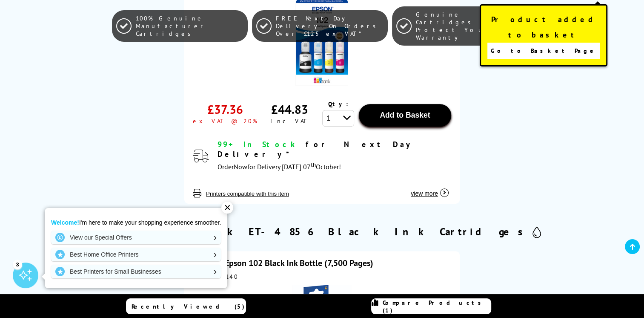  I want to click on div: ex VAT @ 20%, so click(225, 121).